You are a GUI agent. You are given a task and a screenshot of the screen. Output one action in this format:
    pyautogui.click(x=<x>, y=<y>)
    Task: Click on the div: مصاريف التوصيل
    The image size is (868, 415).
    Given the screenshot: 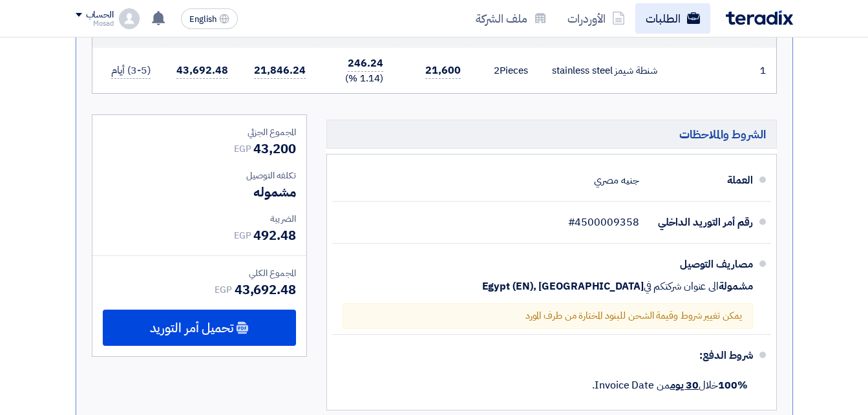 What is the action you would take?
    pyautogui.click(x=701, y=265)
    